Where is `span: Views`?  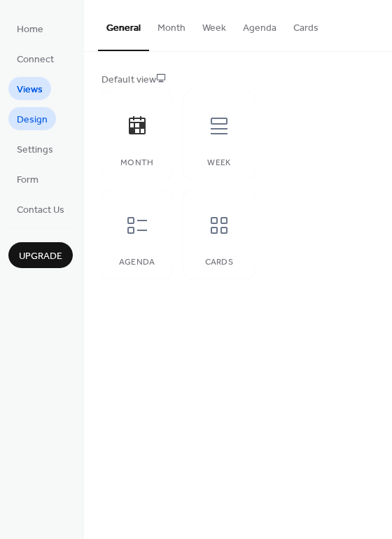 span: Views is located at coordinates (30, 89).